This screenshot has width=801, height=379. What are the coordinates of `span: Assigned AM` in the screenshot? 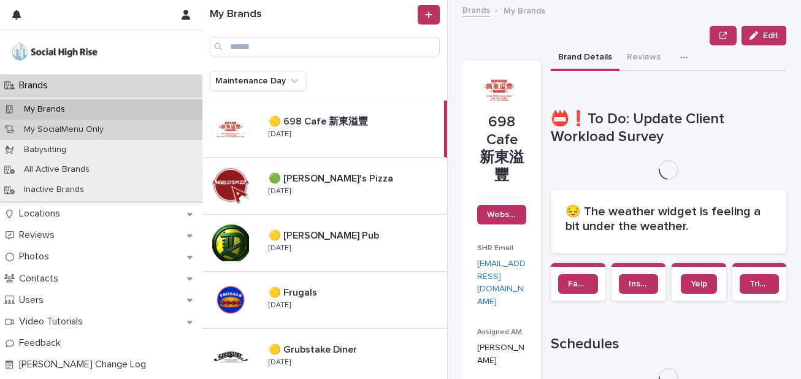 It's located at (499, 333).